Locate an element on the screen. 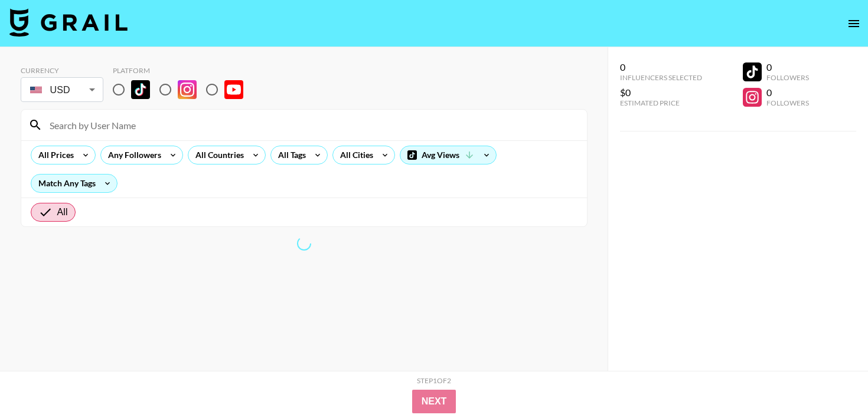 Image resolution: width=868 pixels, height=418 pixels. div: Step 1 of 2 is located at coordinates (434, 381).